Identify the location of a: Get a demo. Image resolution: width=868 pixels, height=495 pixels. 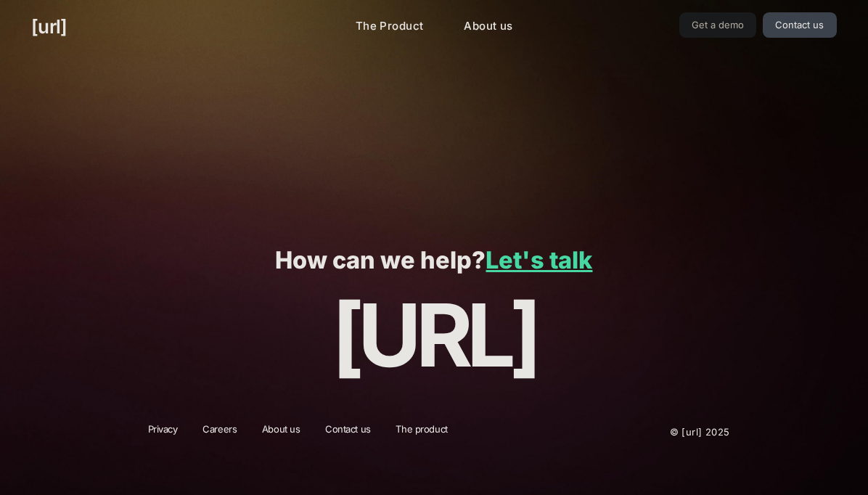
(718, 25).